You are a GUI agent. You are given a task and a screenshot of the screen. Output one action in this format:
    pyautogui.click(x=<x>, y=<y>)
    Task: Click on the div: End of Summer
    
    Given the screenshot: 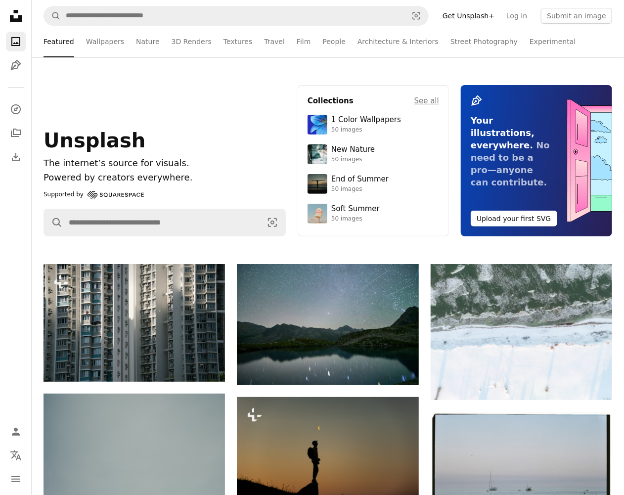 What is the action you would take?
    pyautogui.click(x=360, y=179)
    